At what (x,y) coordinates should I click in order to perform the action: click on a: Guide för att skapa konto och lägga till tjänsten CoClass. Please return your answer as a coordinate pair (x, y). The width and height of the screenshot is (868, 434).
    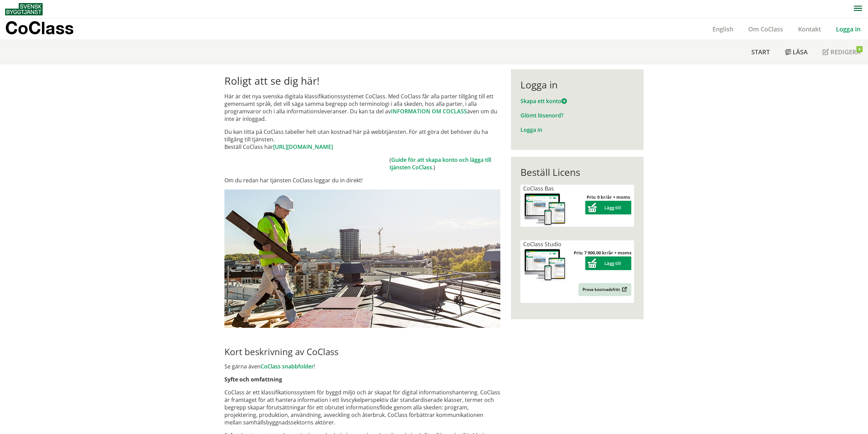
    Looking at the image, I should click on (440, 163).